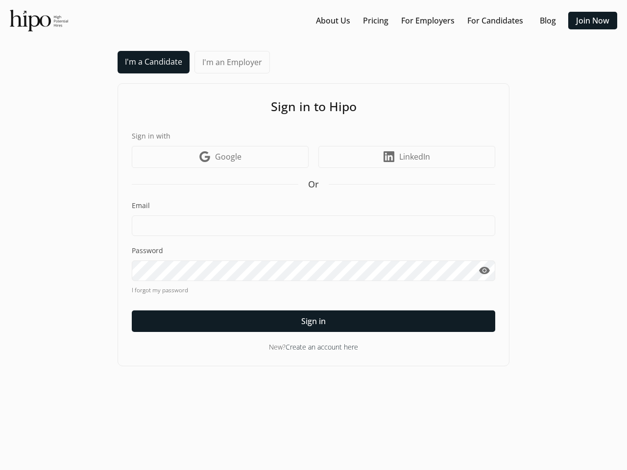  What do you see at coordinates (484, 271) in the screenshot?
I see `button: visibility` at bounding box center [484, 271].